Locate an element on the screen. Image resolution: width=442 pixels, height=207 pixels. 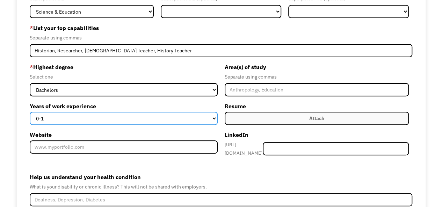
div: Attach is located at coordinates (316, 118).